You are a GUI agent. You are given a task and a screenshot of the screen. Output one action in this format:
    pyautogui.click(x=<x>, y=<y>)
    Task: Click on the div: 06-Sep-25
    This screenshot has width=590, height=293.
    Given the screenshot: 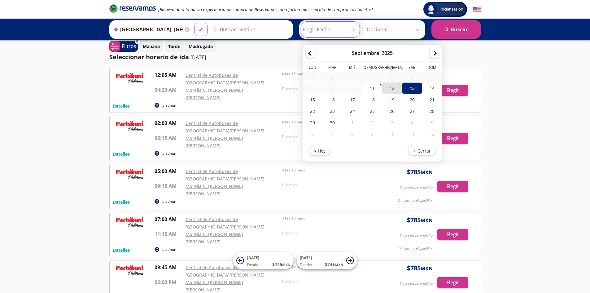 What is the action you would take?
    pyautogui.click(x=412, y=77)
    